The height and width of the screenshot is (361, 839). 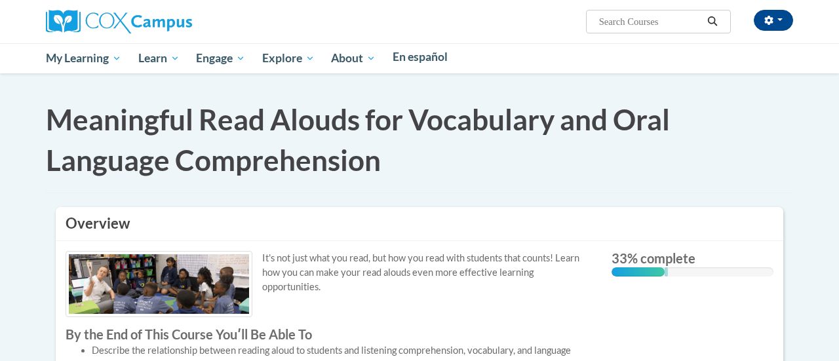 What do you see at coordinates (693, 258) in the screenshot?
I see `label: 33% complete` at bounding box center [693, 258].